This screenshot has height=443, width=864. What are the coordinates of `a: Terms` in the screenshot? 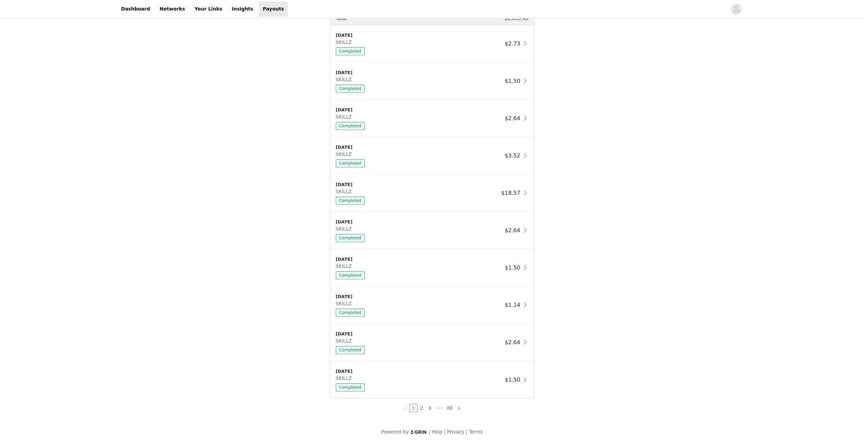 It's located at (476, 432).